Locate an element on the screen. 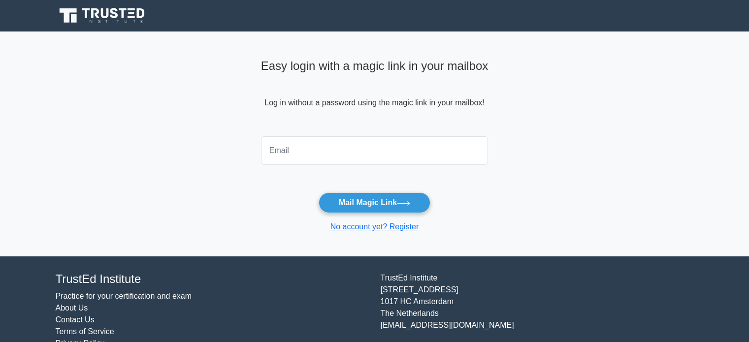 The width and height of the screenshot is (749, 342). a: Practice for your certification and exam is located at coordinates (124, 296).